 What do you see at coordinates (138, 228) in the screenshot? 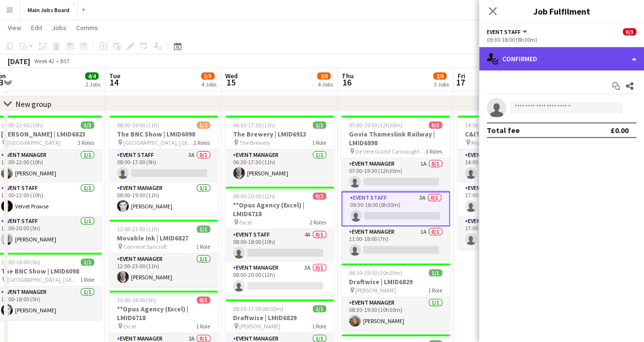
I see `span: 12:00-23:00 (11h)` at bounding box center [138, 228].